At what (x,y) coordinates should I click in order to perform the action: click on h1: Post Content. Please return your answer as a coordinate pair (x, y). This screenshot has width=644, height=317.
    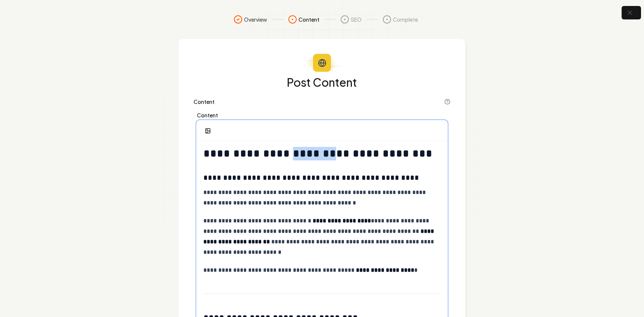
    Looking at the image, I should click on (322, 82).